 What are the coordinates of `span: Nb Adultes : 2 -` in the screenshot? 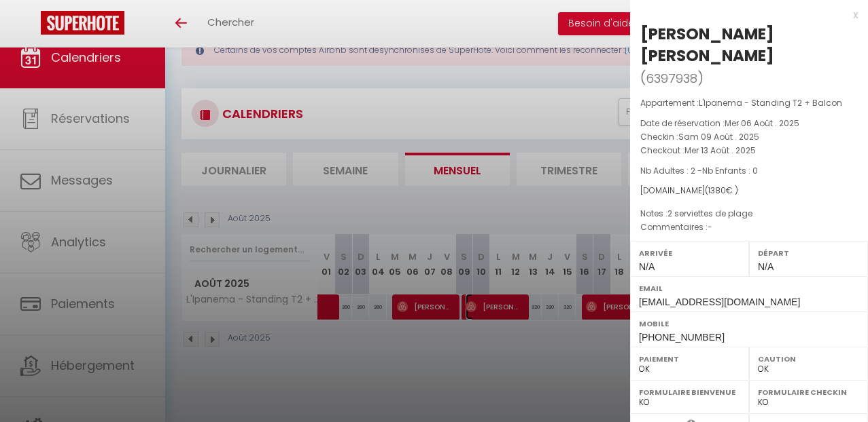 It's located at (699, 171).